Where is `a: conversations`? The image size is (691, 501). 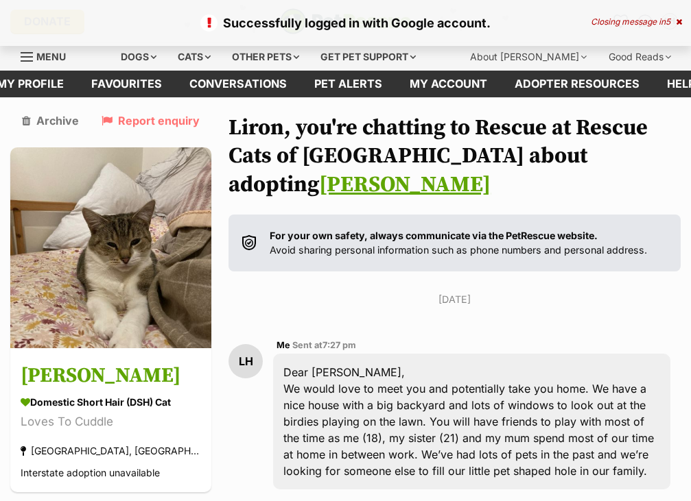
a: conversations is located at coordinates (238, 84).